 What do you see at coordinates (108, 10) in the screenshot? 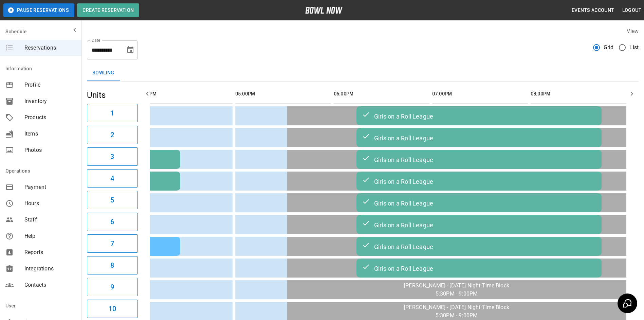
I see `button: Create Reservation` at bounding box center [108, 10].